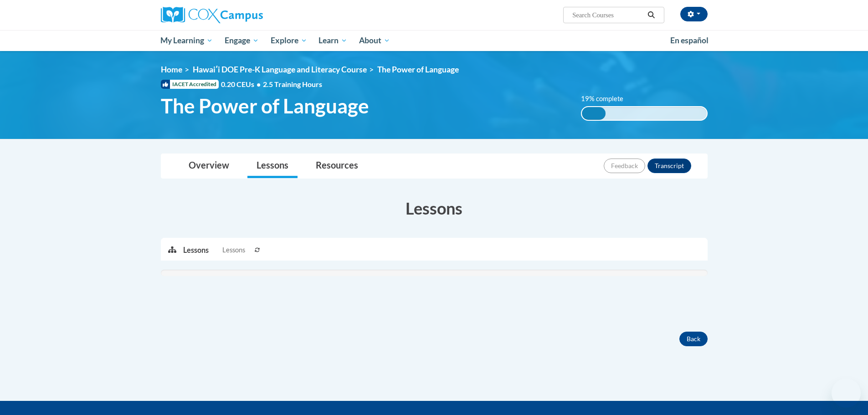 The image size is (868, 415). Describe the element at coordinates (669, 166) in the screenshot. I see `button: Transcript` at that location.